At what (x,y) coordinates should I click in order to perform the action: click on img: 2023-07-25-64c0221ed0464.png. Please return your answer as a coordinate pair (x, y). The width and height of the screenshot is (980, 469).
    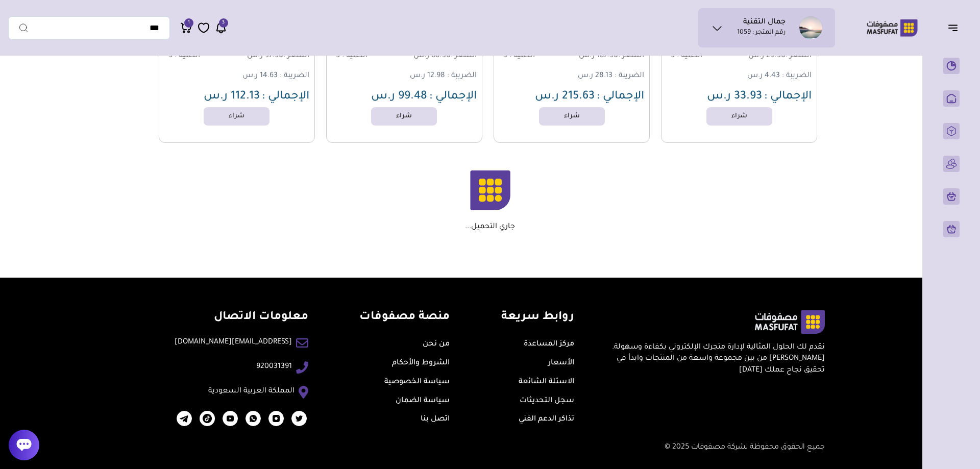
    Looking at the image, I should click on (276, 418).